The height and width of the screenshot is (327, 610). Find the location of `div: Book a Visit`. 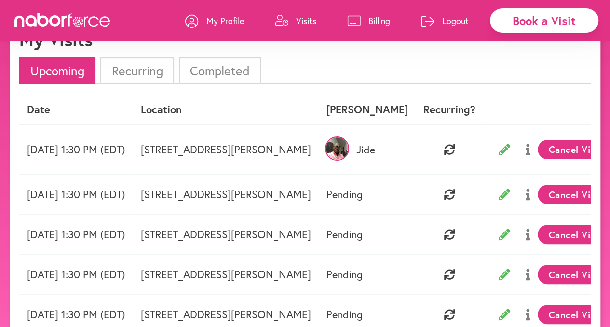

div: Book a Visit is located at coordinates (544, 20).